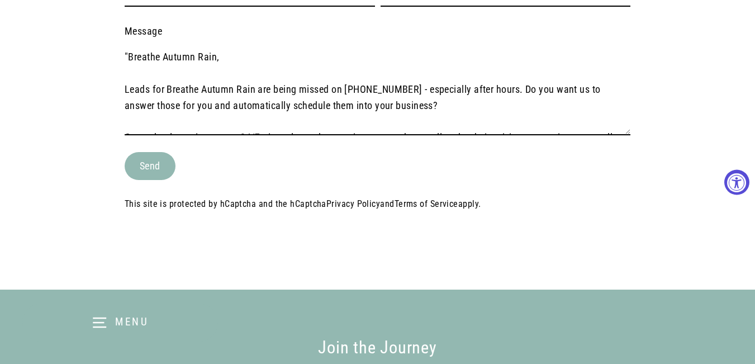  I want to click on button: Accessibility Widget, click to open, so click(737, 182).